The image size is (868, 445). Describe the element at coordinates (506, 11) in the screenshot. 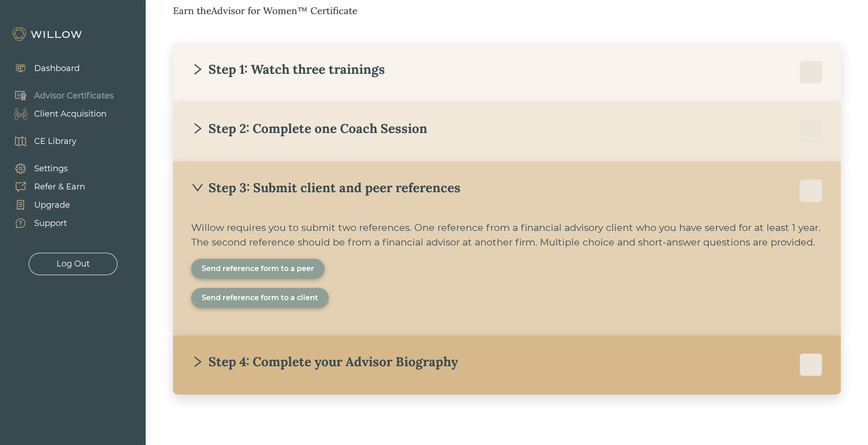

I see `div: Earn the Advisor for Women™ Certificate` at that location.